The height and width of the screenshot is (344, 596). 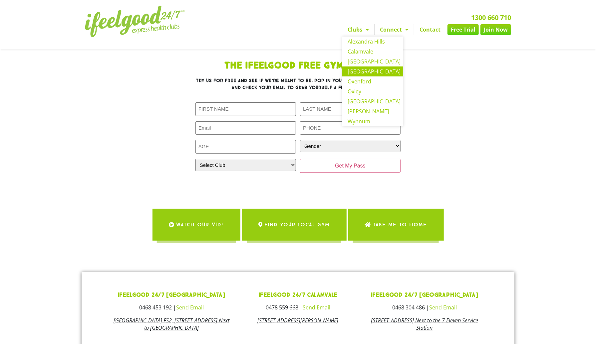 What do you see at coordinates (373, 30) in the screenshot?
I see `nav: Menu` at bounding box center [373, 30].